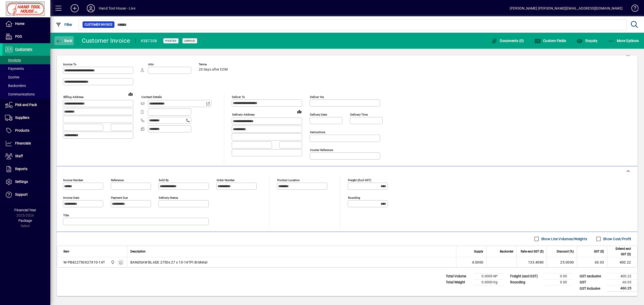 Image resolution: width=644 pixels, height=305 pixels. I want to click on span: Frankton, so click(112, 262).